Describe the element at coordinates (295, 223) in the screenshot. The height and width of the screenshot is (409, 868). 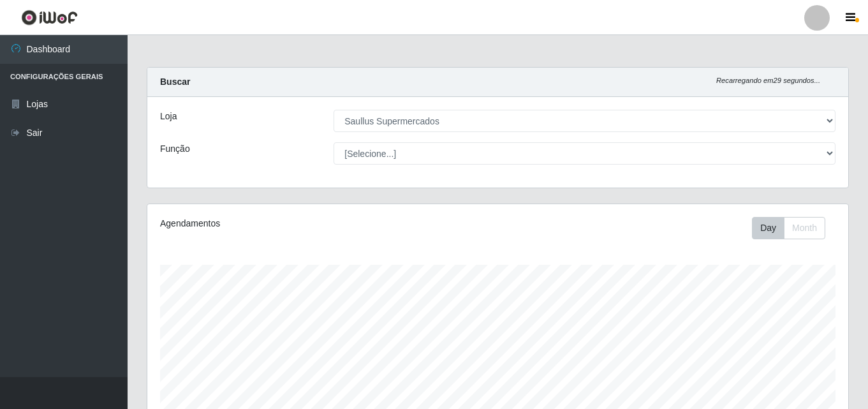
I see `div: Agendamentos` at that location.